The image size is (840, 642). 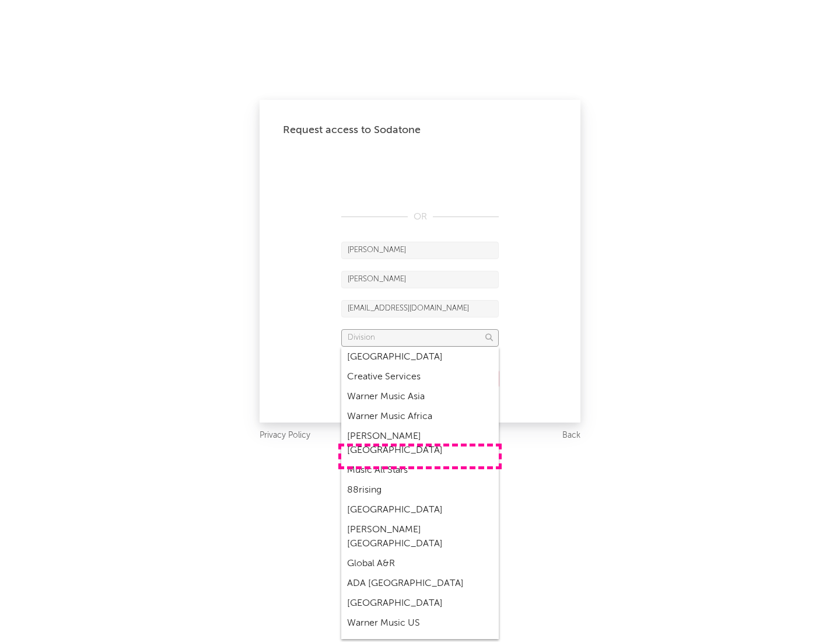 What do you see at coordinates (285, 435) in the screenshot?
I see `a: Privacy Policy` at bounding box center [285, 435].